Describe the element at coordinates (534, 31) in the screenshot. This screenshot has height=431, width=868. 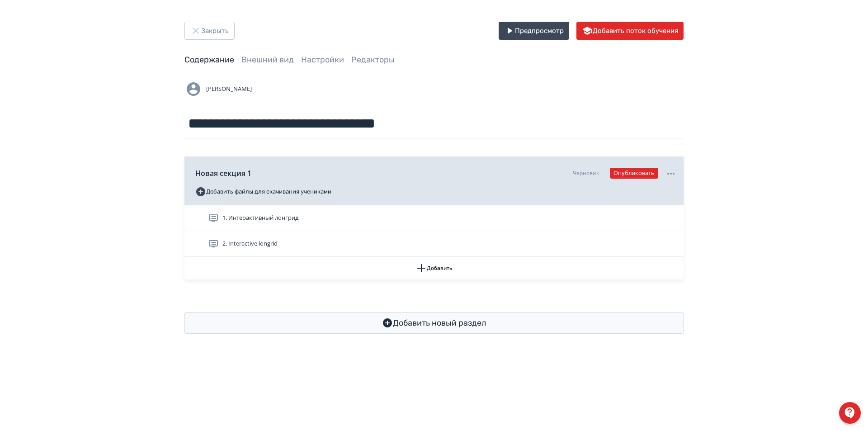
I see `button: Предпросмотр` at that location.